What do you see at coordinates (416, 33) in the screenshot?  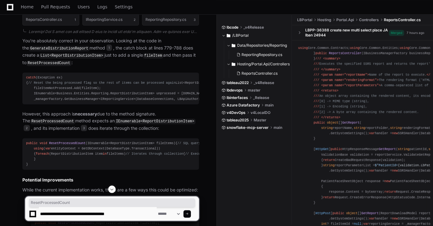 I see `div: 7 hours ago` at bounding box center [416, 33].